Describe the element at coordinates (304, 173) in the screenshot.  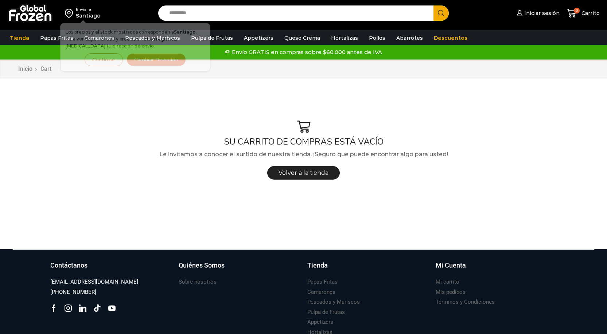
I see `span: Volver a la tienda` at that location.